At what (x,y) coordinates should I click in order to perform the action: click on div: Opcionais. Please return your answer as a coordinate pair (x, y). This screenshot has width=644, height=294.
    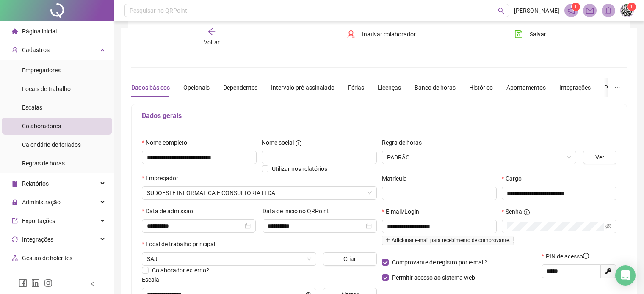
    Looking at the image, I should click on (196, 87).